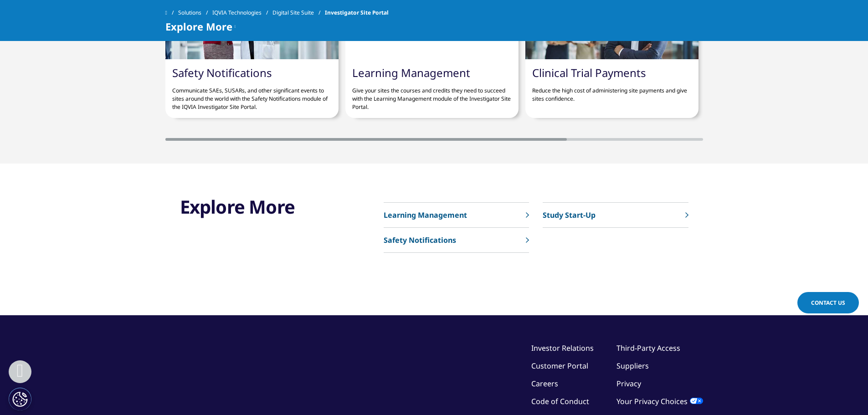 Image resolution: width=868 pixels, height=415 pixels. I want to click on p: Communicate SAEs, SUSARs, and other significant events to sites around the world with the Safety ..., so click(252, 95).